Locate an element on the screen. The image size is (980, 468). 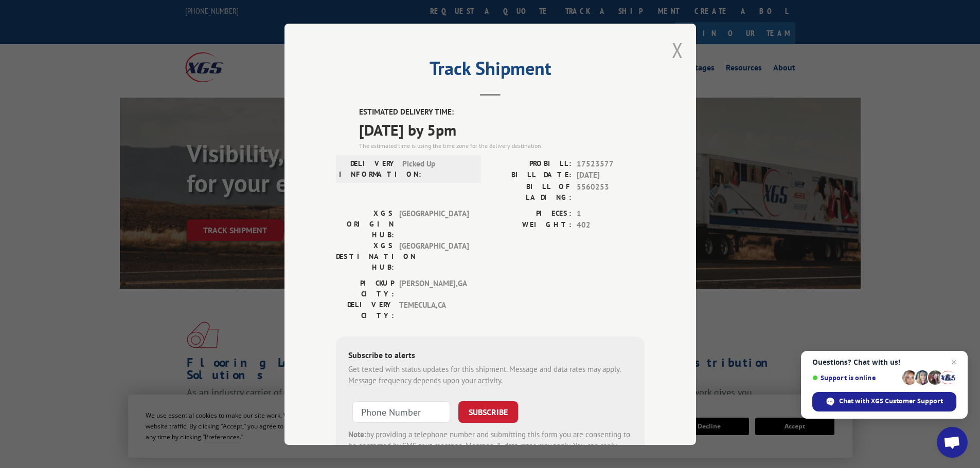
label: WEIGHT: is located at coordinates (531, 225).